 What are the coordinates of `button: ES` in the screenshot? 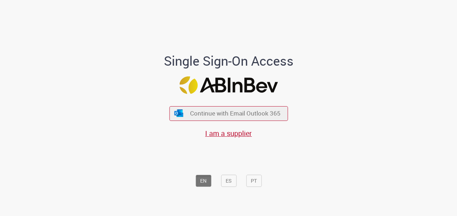 It's located at (229, 181).